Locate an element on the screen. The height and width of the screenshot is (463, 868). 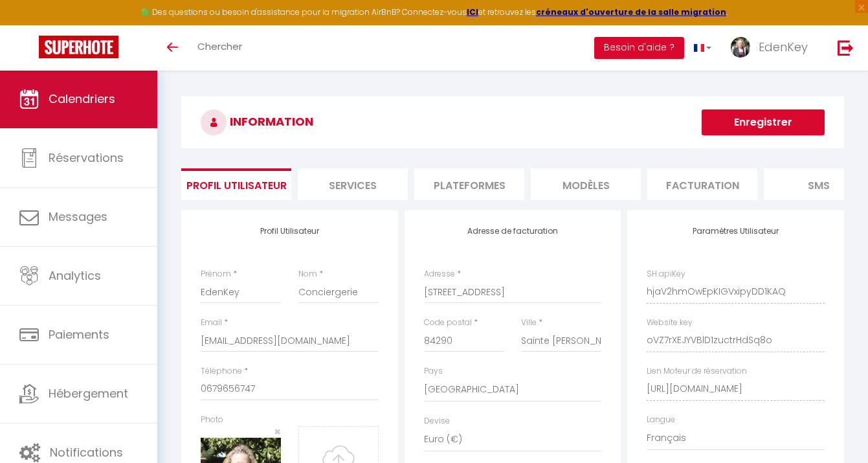
a: créneaux d'ouverture de la salle migration is located at coordinates (631, 12).